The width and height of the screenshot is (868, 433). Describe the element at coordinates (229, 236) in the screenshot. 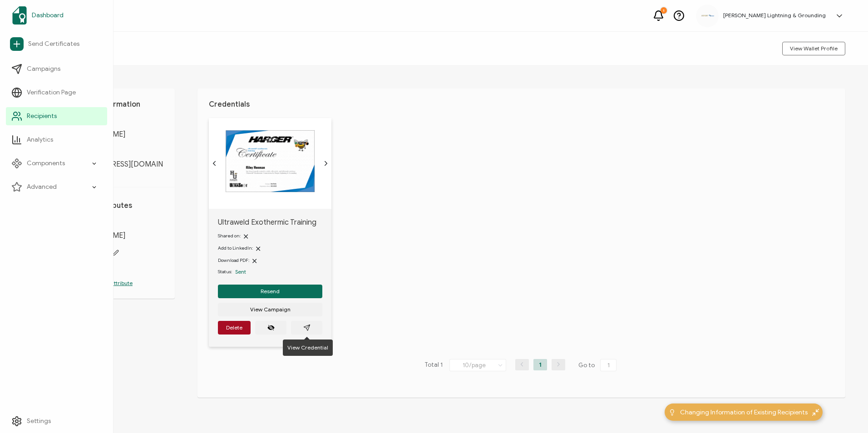

I see `span: Shared on:` at that location.